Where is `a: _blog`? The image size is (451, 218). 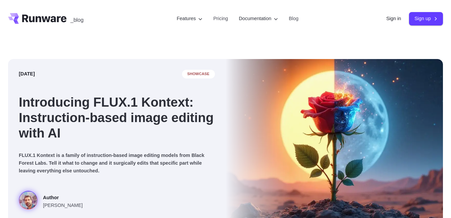
a: _blog is located at coordinates (77, 18).